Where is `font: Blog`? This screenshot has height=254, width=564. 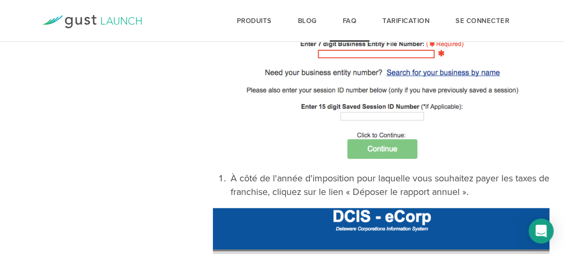 font: Blog is located at coordinates (307, 21).